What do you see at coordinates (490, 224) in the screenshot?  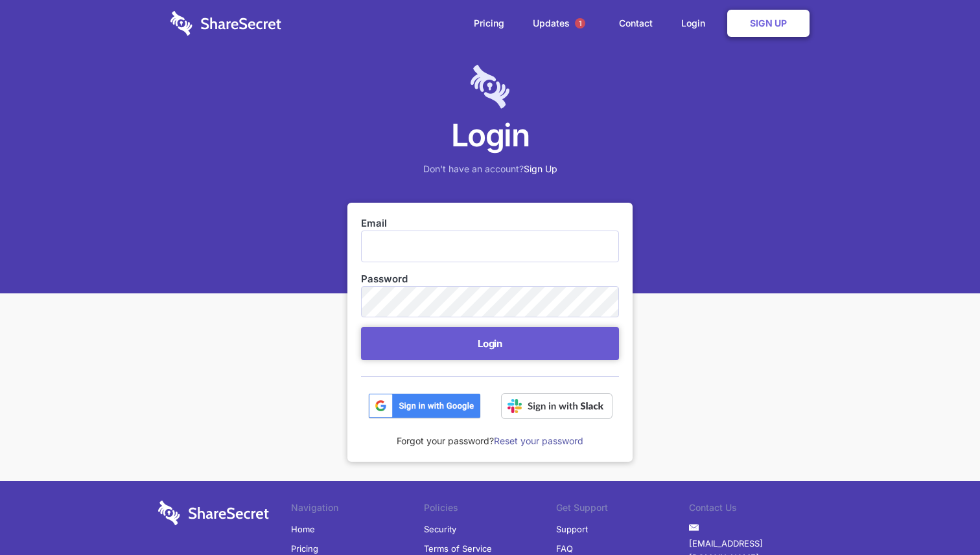 I see `label: Email` at bounding box center [490, 224].